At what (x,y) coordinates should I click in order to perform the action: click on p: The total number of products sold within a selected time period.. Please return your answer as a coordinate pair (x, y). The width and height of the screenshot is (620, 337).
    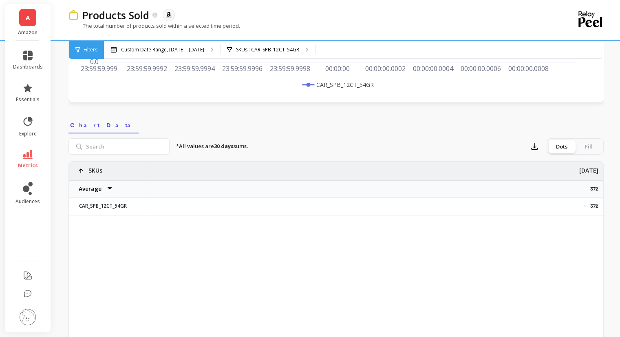
    Looking at the image, I should click on (154, 26).